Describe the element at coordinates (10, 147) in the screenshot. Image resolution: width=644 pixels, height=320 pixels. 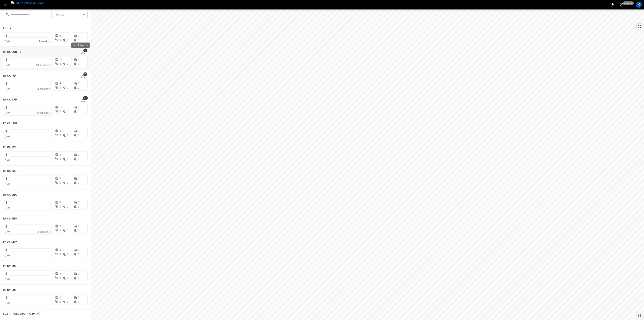
I see `h6: RB.CA.RVS` at that location.